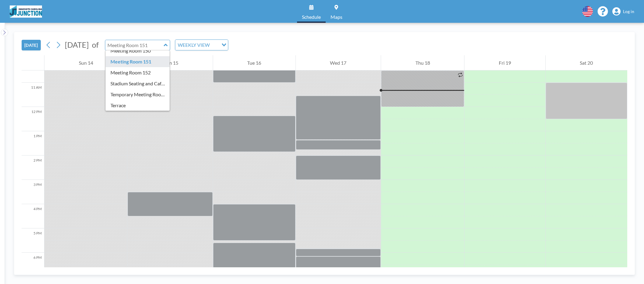 The width and height of the screenshot is (644, 284). What do you see at coordinates (138, 62) in the screenshot?
I see `div: Meeting Room 151` at bounding box center [138, 62].